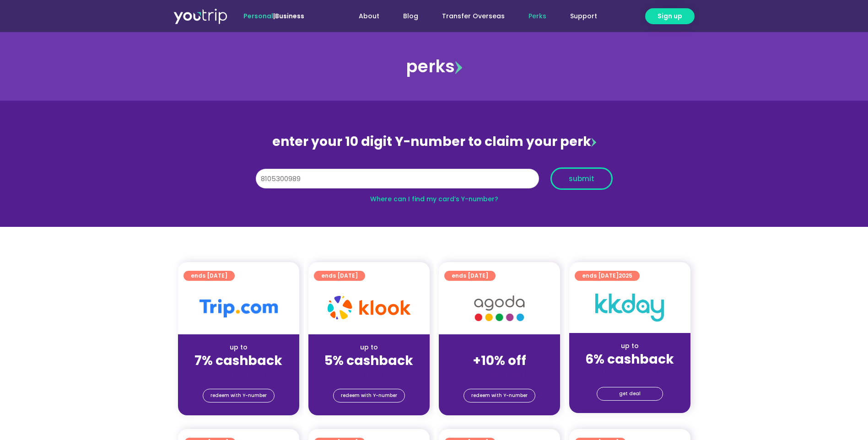 The width and height of the screenshot is (868, 440). What do you see at coordinates (670, 16) in the screenshot?
I see `a: Sign up` at bounding box center [670, 16].